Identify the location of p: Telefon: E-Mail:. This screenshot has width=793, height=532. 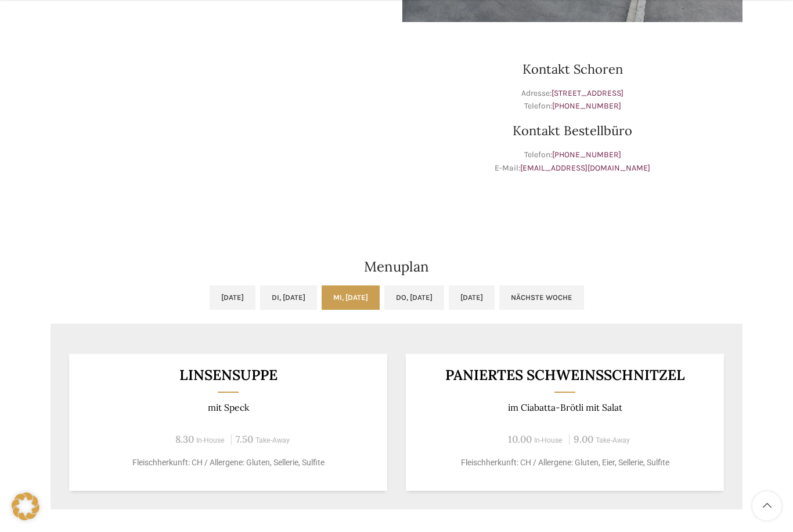
(573, 161).